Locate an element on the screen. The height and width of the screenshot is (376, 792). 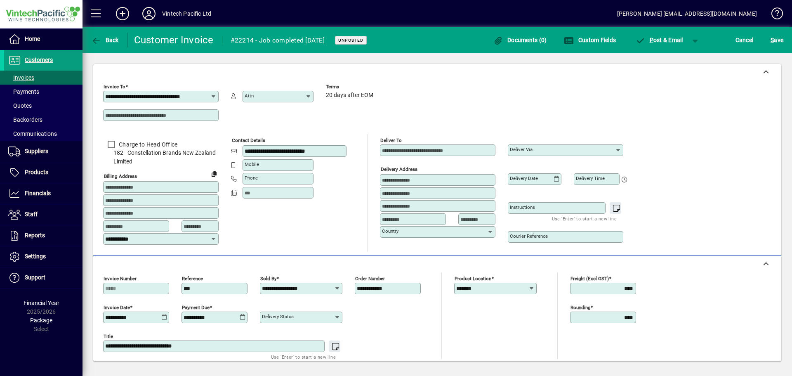
span: Back is located at coordinates (105, 40).